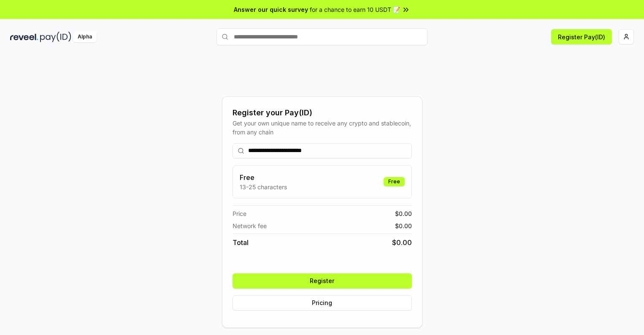  I want to click on img: pay_id, so click(55, 37).